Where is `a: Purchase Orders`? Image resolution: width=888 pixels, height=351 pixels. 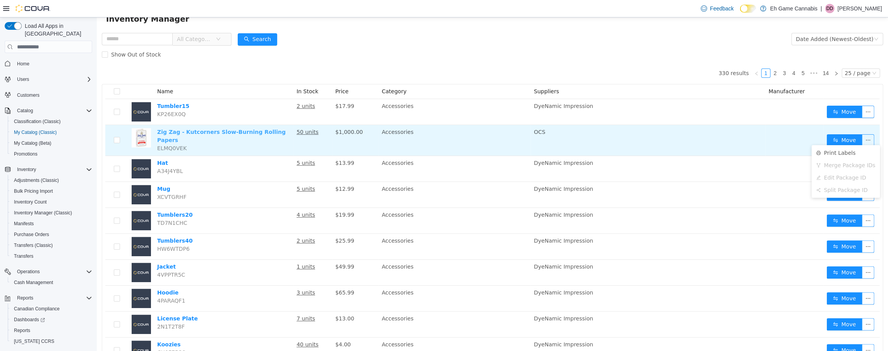
a: Purchase Orders is located at coordinates (31, 234).